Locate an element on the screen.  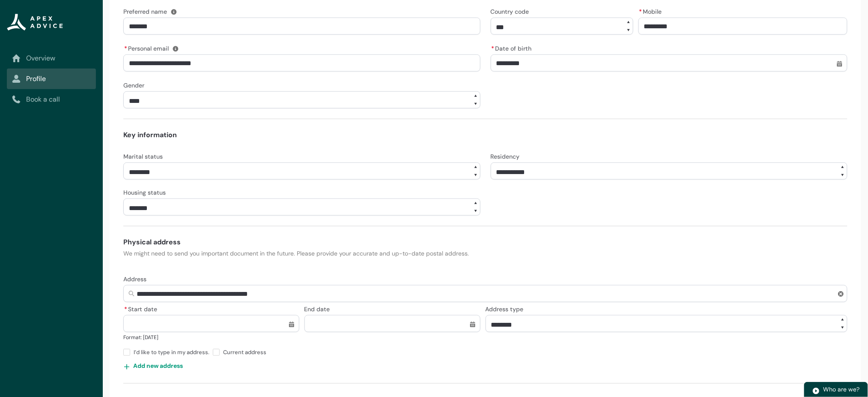
span: Marital status is located at coordinates (143, 156).